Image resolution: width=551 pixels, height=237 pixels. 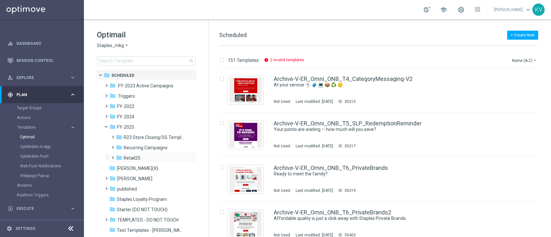 I want to click on a: Optimail, so click(x=44, y=137).